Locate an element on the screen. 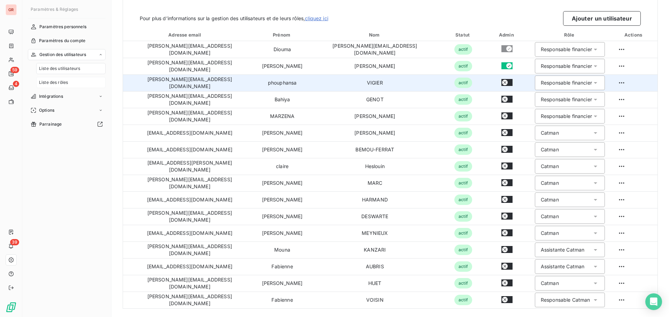  td: AUBRIS is located at coordinates (375, 267).